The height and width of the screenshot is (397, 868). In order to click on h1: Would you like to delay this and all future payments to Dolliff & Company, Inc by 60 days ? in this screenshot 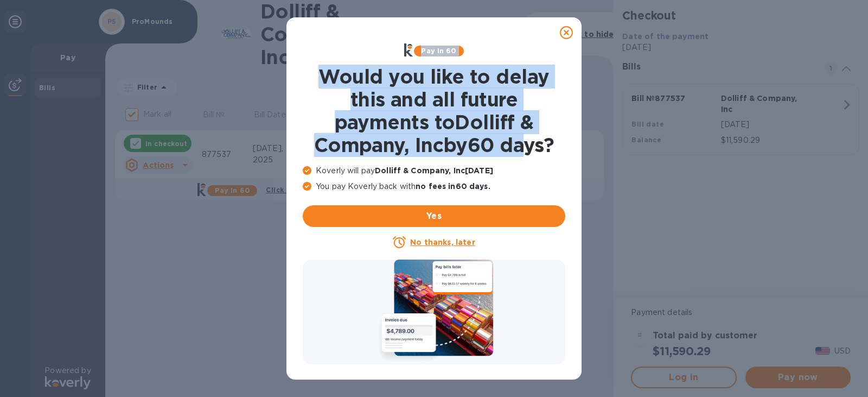, I will do `click(434, 111)`.